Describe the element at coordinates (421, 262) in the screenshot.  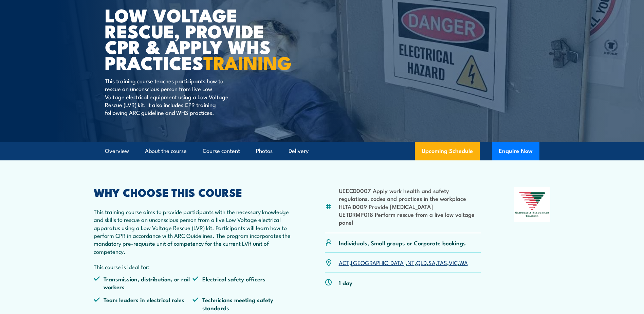
I see `a: QLD` at that location.